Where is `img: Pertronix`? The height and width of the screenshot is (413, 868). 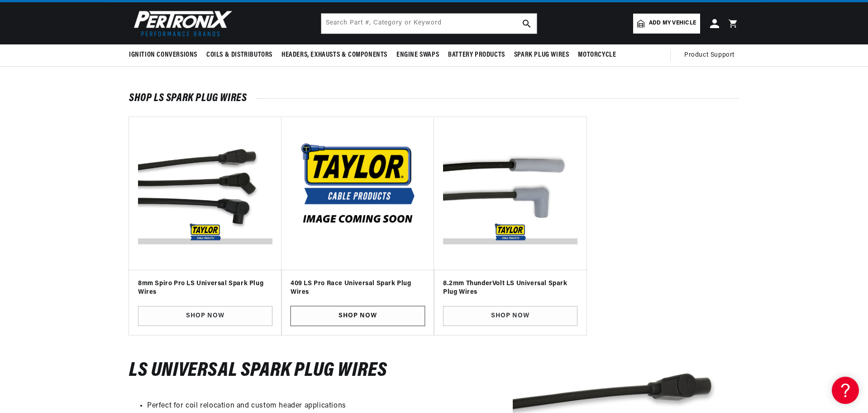 img: Pertronix is located at coordinates (181, 23).